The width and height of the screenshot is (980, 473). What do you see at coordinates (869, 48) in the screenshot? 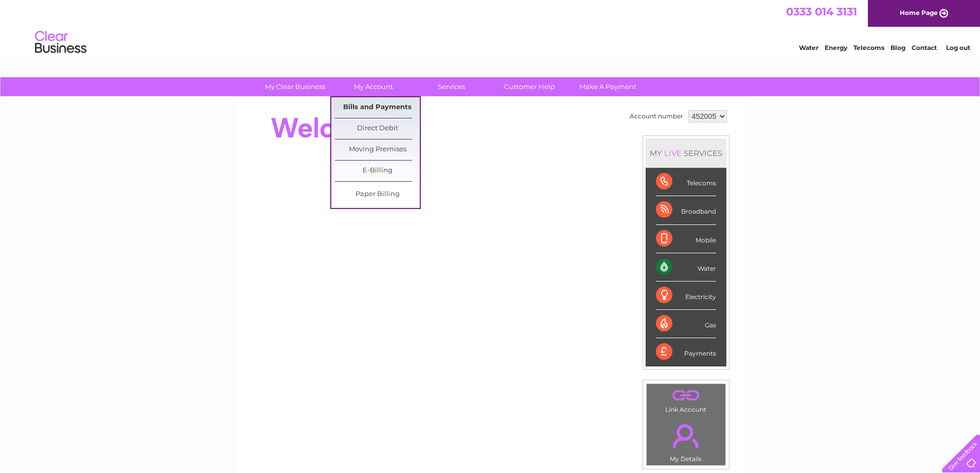
I see `a: Telecoms` at bounding box center [869, 48].